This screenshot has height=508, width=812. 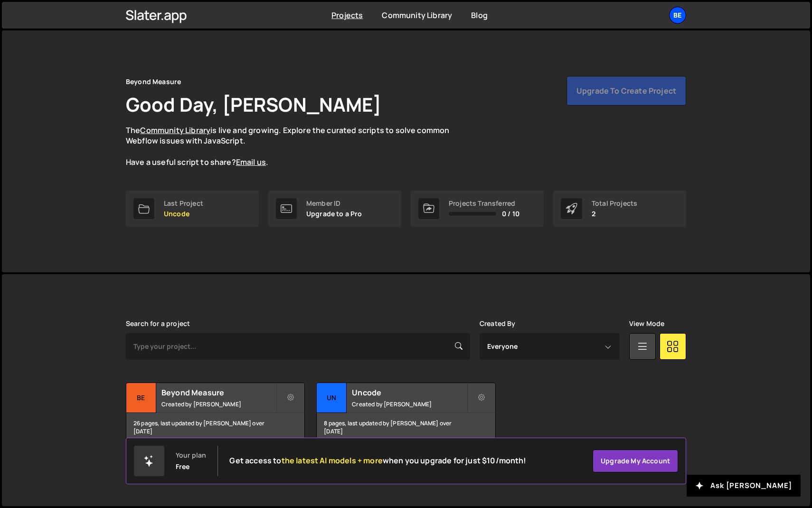 I want to click on a: Last Project Uncode, so click(x=193, y=209).